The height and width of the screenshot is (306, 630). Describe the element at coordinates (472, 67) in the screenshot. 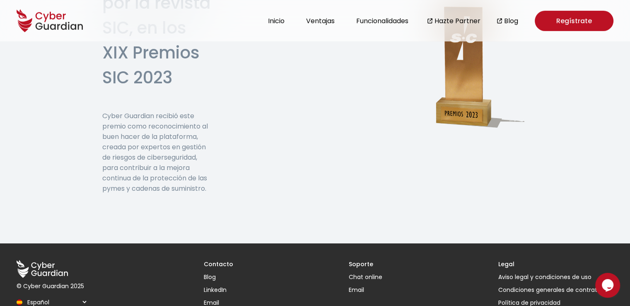

I see `img: Premio SIC` at that location.